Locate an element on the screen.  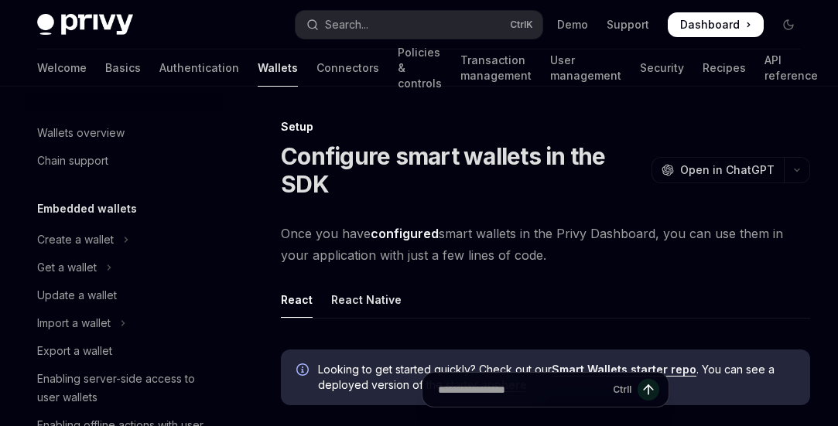
div: React Native is located at coordinates (366, 300).